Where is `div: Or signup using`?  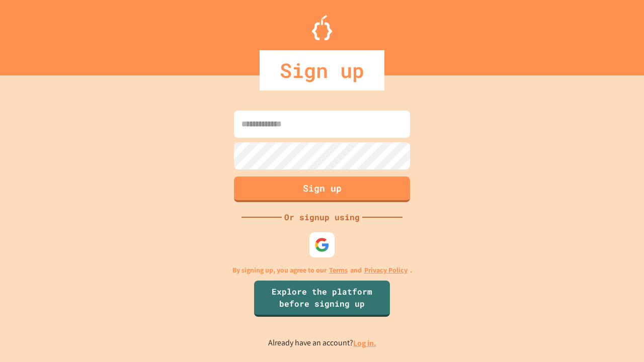
div: Or signup using is located at coordinates (322, 217).